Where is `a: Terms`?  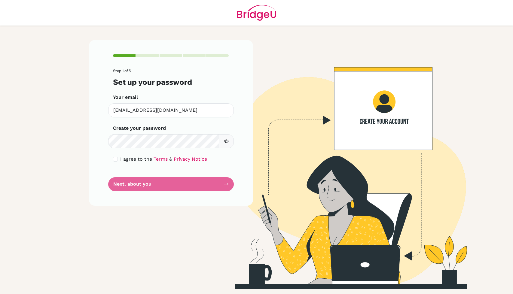
a: Terms is located at coordinates (161, 159).